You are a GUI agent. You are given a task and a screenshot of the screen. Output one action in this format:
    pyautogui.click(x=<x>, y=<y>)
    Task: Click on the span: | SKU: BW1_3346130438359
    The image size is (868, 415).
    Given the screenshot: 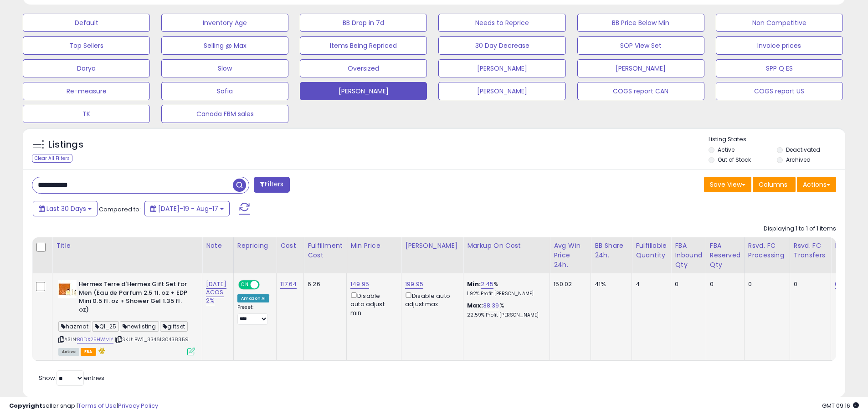 What is the action you would take?
    pyautogui.click(x=152, y=339)
    